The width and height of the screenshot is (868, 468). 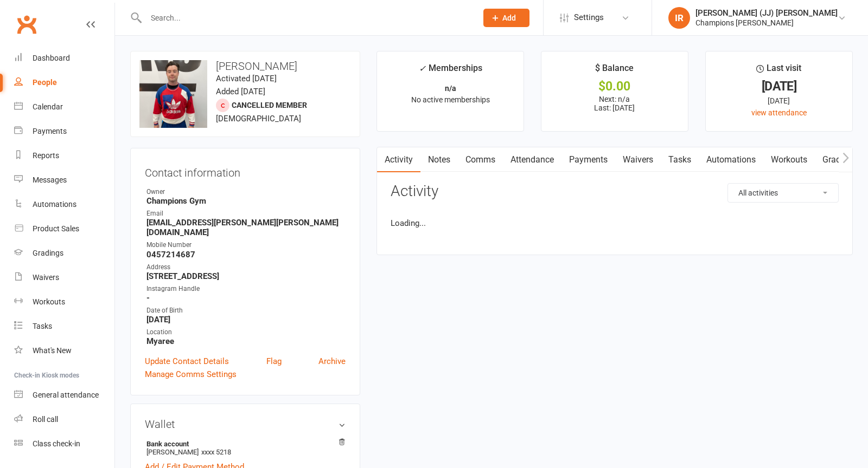 I want to click on div: Gradings, so click(x=48, y=253).